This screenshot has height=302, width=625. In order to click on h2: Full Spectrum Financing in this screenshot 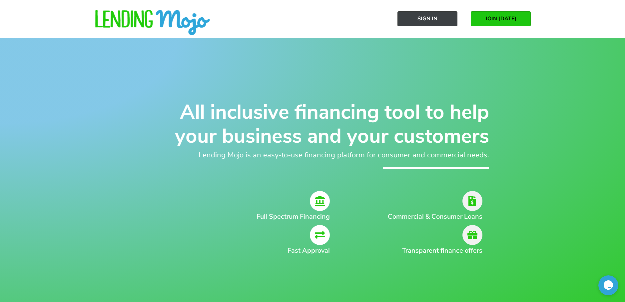, I will do `click(248, 217)`.